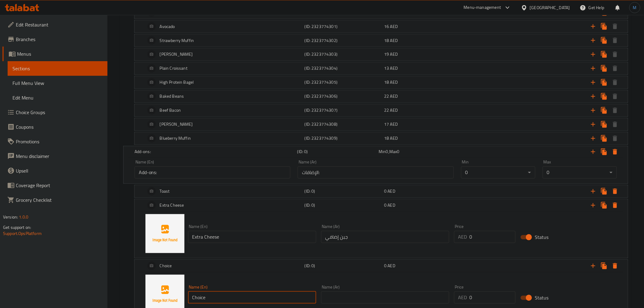 Image resolution: width=644 pixels, height=308 pixels. I want to click on h5: Chocolate Croissant, so click(178, 13).